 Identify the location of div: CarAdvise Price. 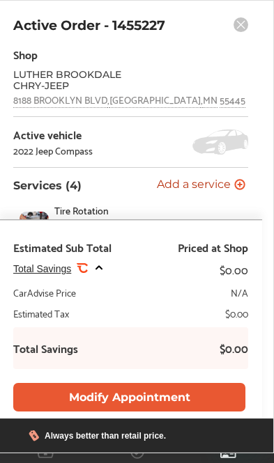
(45, 292).